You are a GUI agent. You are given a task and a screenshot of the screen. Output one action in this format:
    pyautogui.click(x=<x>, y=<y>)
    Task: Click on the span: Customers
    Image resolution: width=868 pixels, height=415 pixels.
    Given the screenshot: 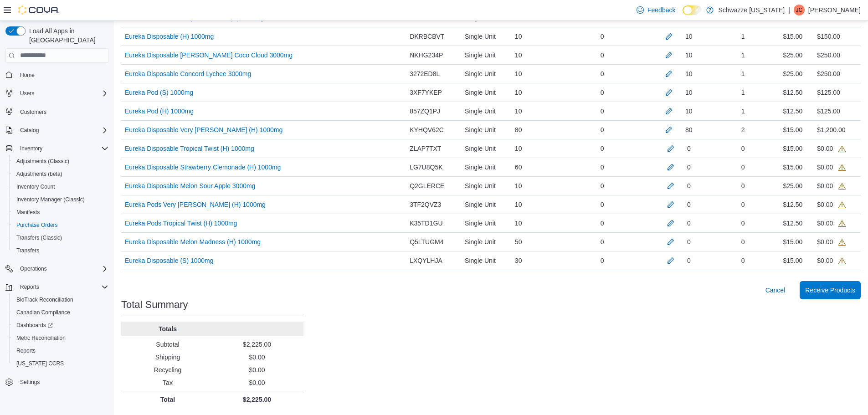 What is the action you would take?
    pyautogui.click(x=33, y=112)
    